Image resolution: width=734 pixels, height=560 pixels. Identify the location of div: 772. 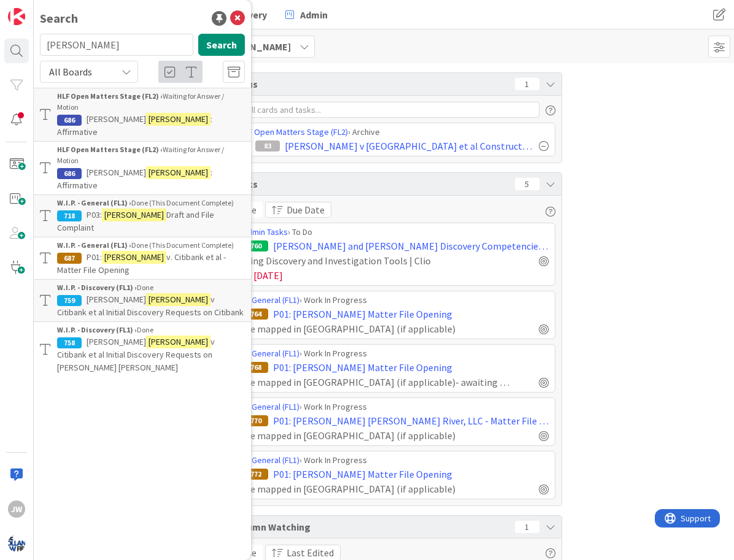
(256, 474).